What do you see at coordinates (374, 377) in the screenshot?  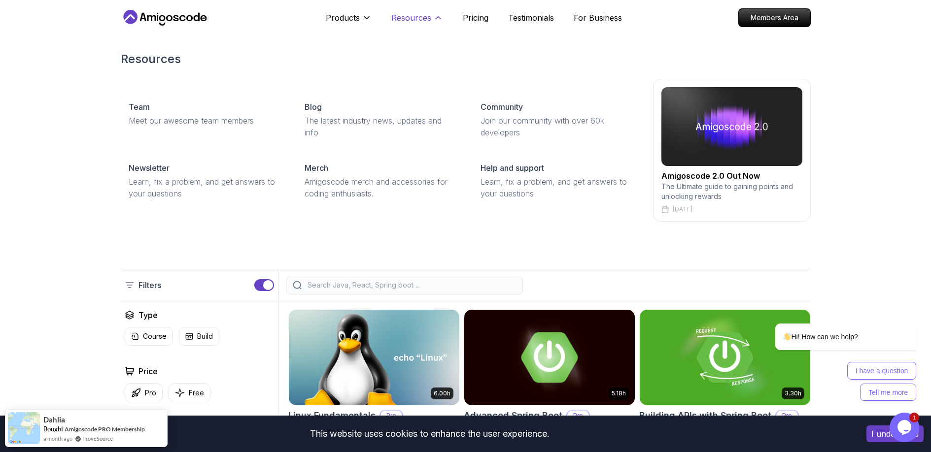 I see `a: Linux Fundamentals card6.00hLinux FundamentalsProLearn the fundamentals of Linux and how to use t...` at bounding box center [374, 377].